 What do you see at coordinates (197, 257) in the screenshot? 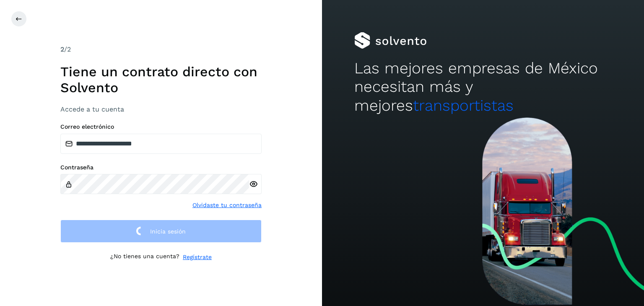
I see `a: Regístrate` at bounding box center [197, 257].